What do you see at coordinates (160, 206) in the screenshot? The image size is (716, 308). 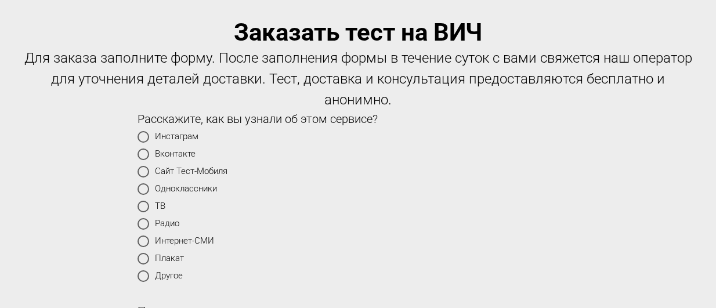 I see `span: ТВ` at bounding box center [160, 206].